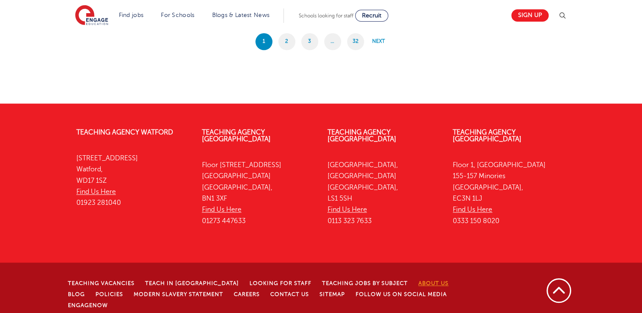 The width and height of the screenshot is (642, 313). Describe the element at coordinates (372, 15) in the screenshot. I see `span: Recruit` at that location.